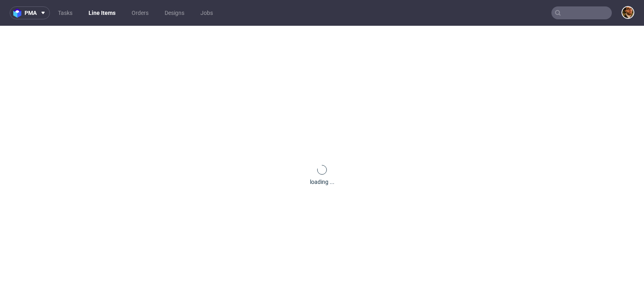  Describe the element at coordinates (322, 182) in the screenshot. I see `div: loading ...` at that location.